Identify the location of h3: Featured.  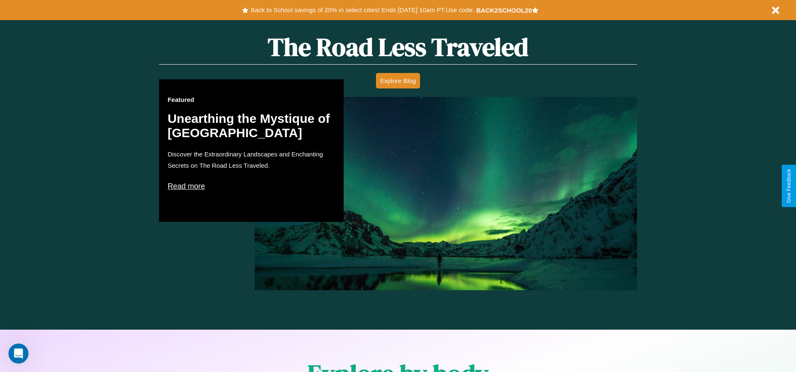
(251, 99).